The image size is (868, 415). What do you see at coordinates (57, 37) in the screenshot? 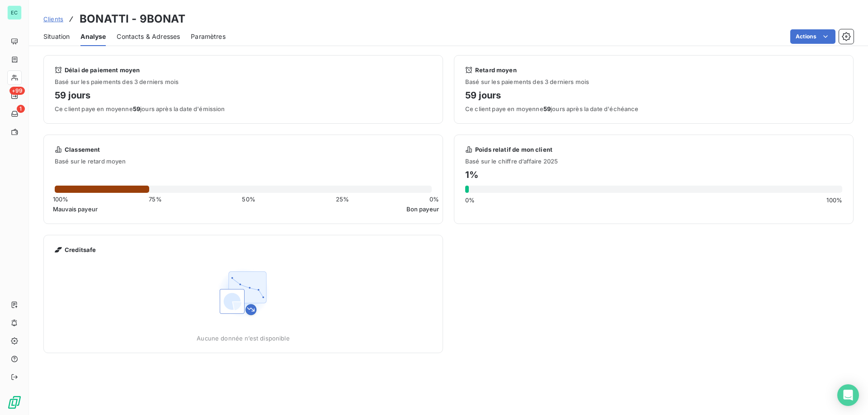
I see `span: Situation` at bounding box center [57, 37].